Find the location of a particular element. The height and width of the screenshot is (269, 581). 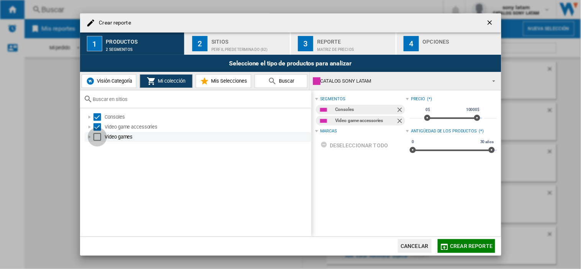

div: Antigüedad de los productos is located at coordinates (444, 131).